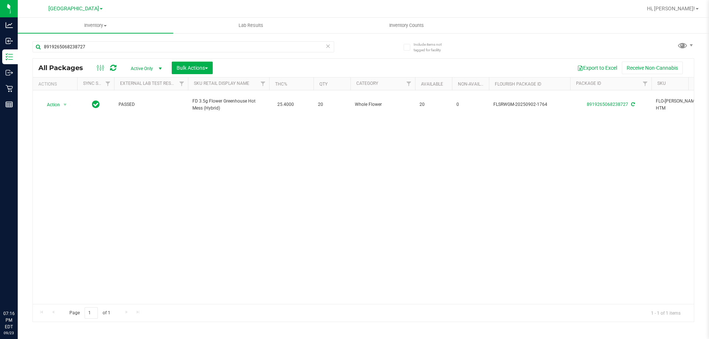  I want to click on span: 1 - 1 of 1 items, so click(665, 313).